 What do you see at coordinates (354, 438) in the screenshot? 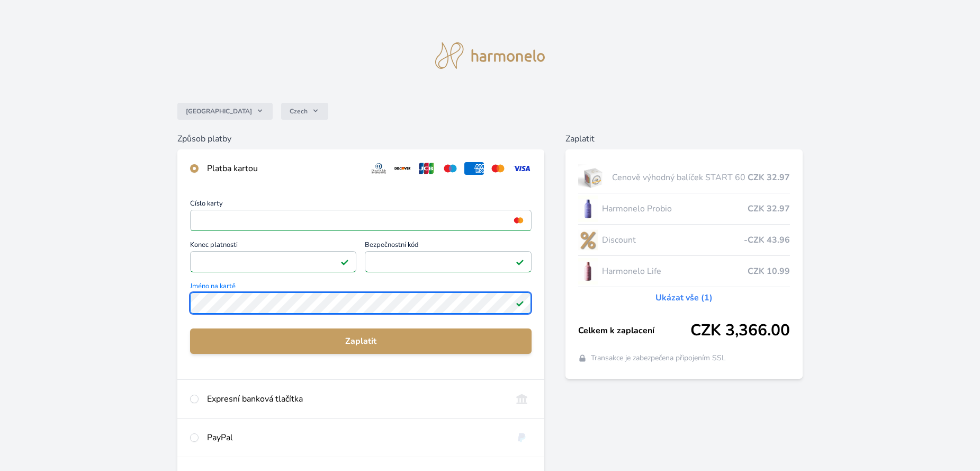
I see `div: PayPal` at bounding box center [354, 438].